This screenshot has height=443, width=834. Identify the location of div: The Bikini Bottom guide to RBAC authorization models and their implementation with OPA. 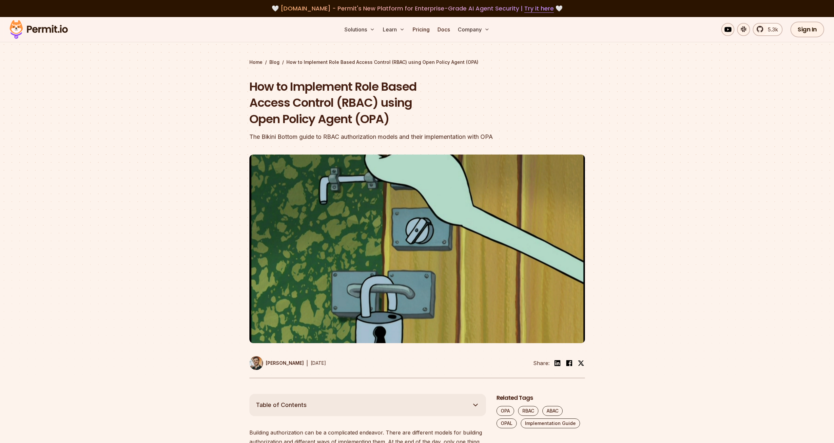
(375, 137).